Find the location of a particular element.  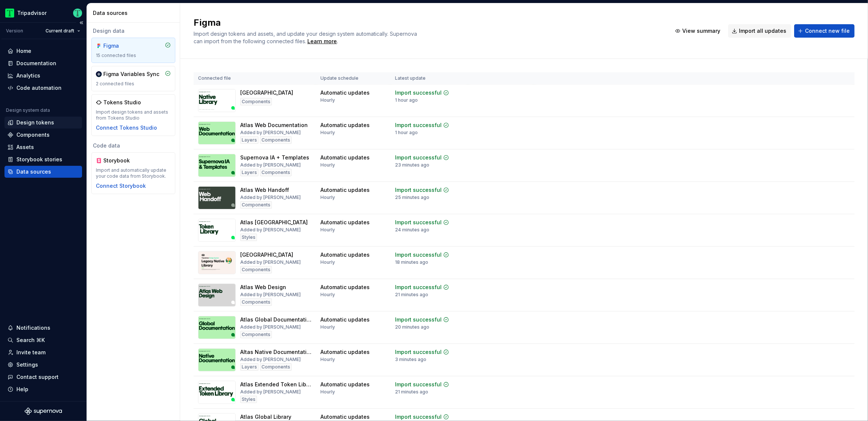

button: View summary is located at coordinates (699, 31).